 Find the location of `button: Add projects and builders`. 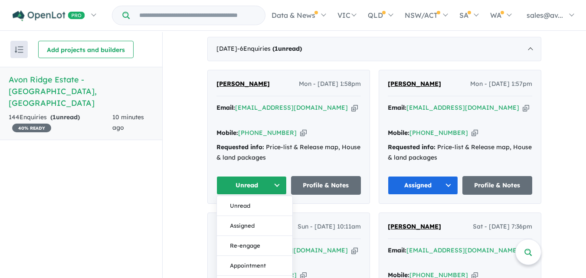

button: Add projects and builders is located at coordinates (86, 49).